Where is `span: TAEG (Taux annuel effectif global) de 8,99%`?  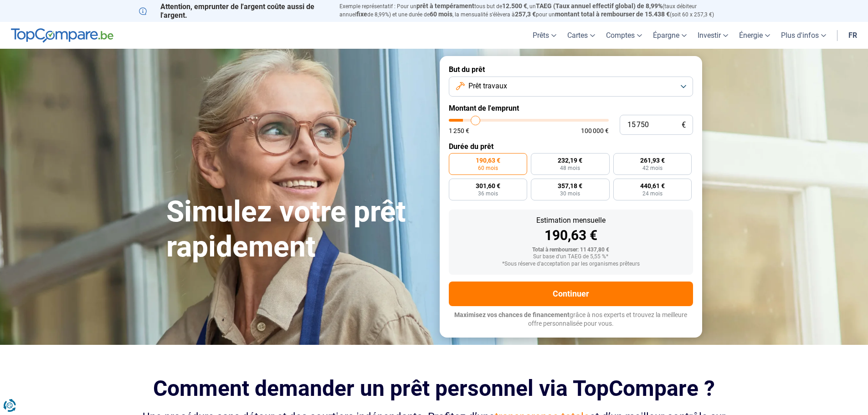
span: TAEG (Taux annuel effectif global) de 8,99% is located at coordinates (600, 6).